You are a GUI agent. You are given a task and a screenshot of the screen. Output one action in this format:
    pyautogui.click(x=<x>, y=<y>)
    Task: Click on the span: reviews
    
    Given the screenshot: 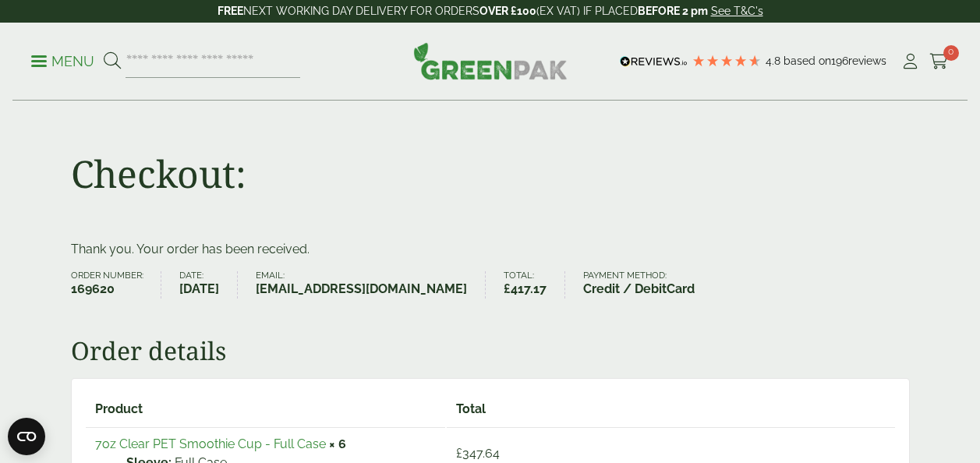 What is the action you would take?
    pyautogui.click(x=866, y=61)
    